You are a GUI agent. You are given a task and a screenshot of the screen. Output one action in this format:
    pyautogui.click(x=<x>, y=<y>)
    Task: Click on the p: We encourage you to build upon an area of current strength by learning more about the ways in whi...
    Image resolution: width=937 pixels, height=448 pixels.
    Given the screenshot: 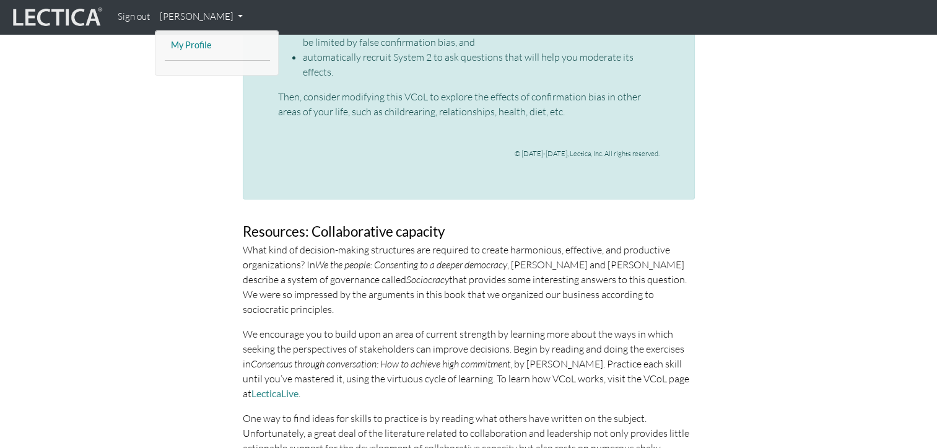 What is the action you would take?
    pyautogui.click(x=469, y=364)
    